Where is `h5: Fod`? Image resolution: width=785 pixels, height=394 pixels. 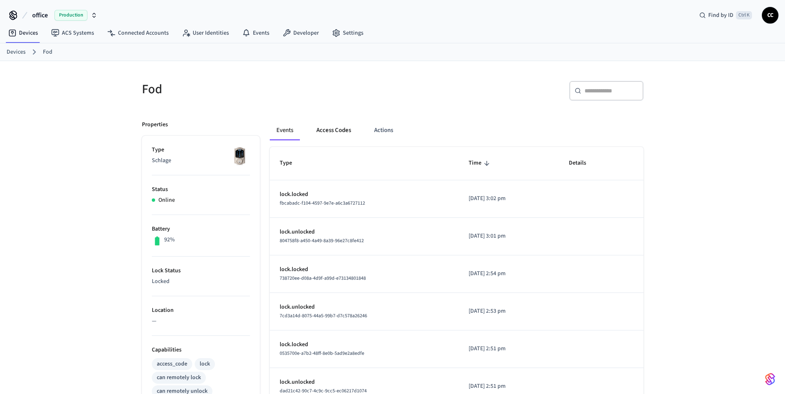
h5: Fod is located at coordinates (265, 89).